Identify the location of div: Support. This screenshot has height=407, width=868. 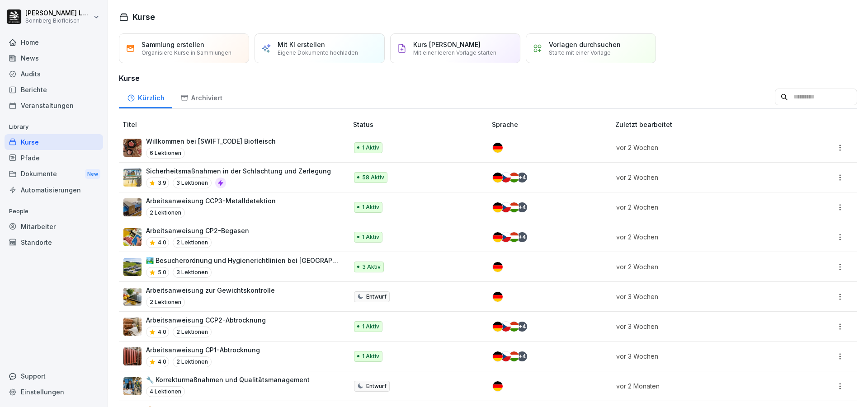
(54, 376).